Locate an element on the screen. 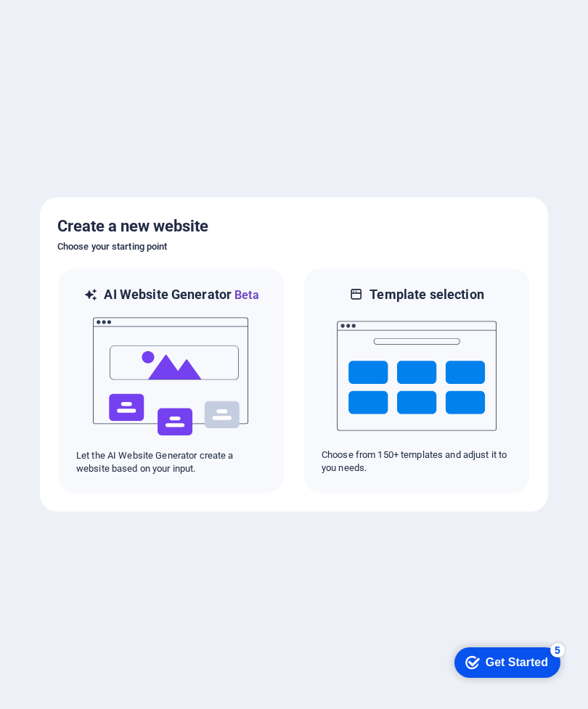  div: AI Website GeneratorBetaaiLet the AI Website Generator create a website based on your input. is located at coordinates (171, 381).